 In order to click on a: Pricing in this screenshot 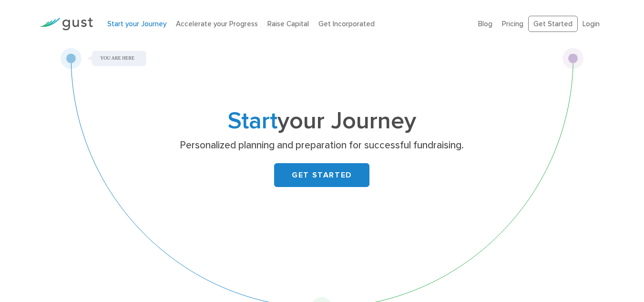, I will do `click(513, 24)`.